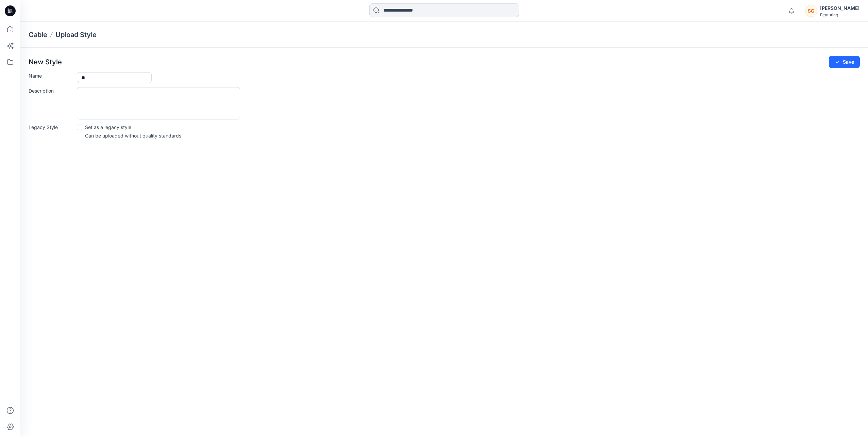 The width and height of the screenshot is (868, 437). I want to click on div: Featuring, so click(839, 15).